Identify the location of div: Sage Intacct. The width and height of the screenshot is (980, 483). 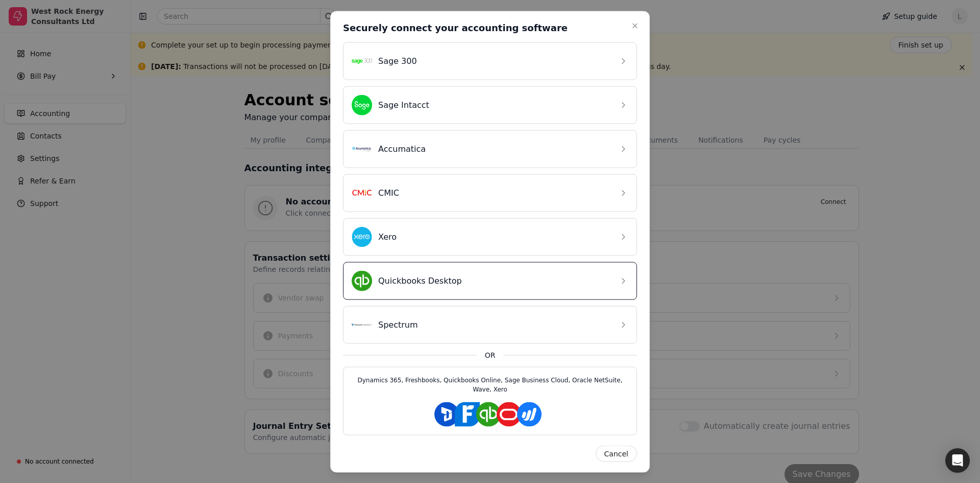
(482, 105).